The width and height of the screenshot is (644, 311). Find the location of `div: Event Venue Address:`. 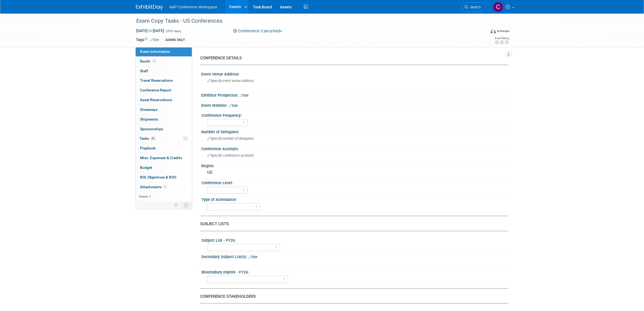

div: Event Venue Address: is located at coordinates (355, 73).